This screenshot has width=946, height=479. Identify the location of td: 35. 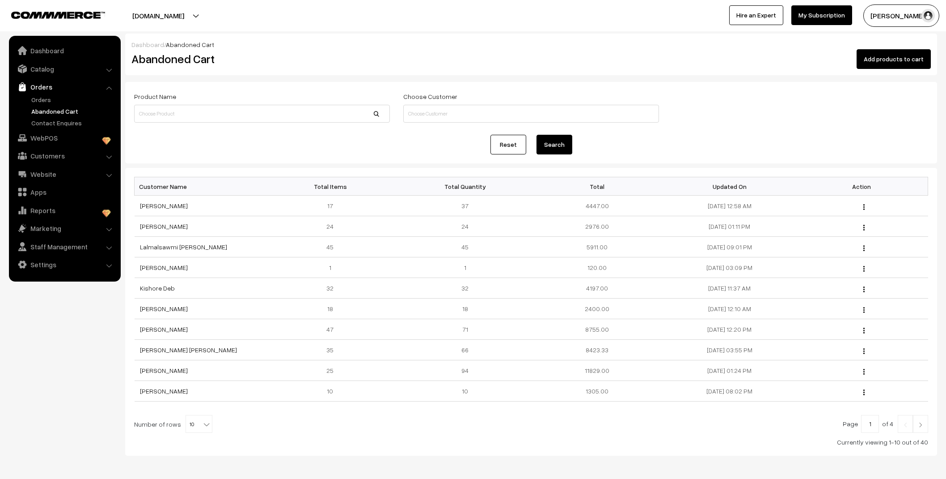
(333, 350).